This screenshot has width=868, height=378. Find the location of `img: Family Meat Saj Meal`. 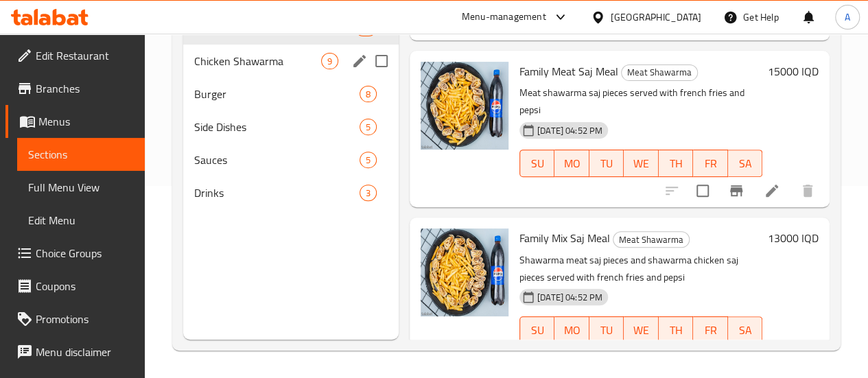

img: Family Meat Saj Meal is located at coordinates (465, 106).